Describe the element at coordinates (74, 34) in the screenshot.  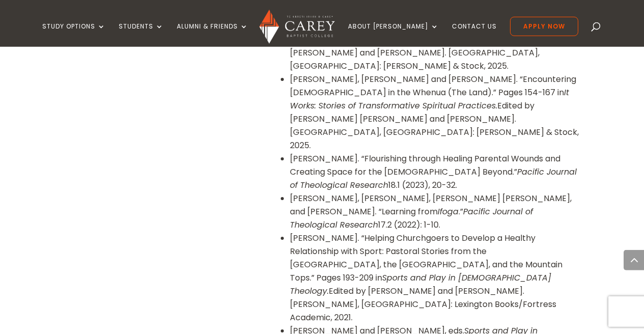
I see `a: Study Options` at that location.